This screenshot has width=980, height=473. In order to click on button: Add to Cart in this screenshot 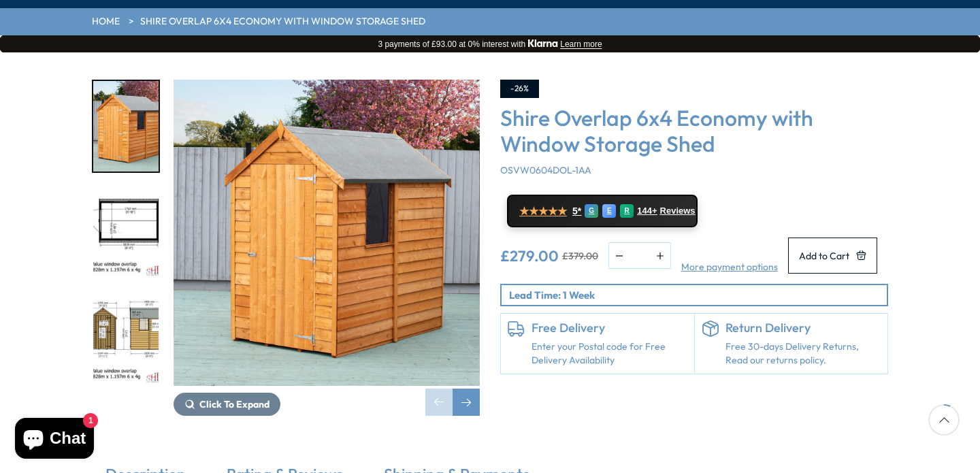, I will do `click(832, 255)`.